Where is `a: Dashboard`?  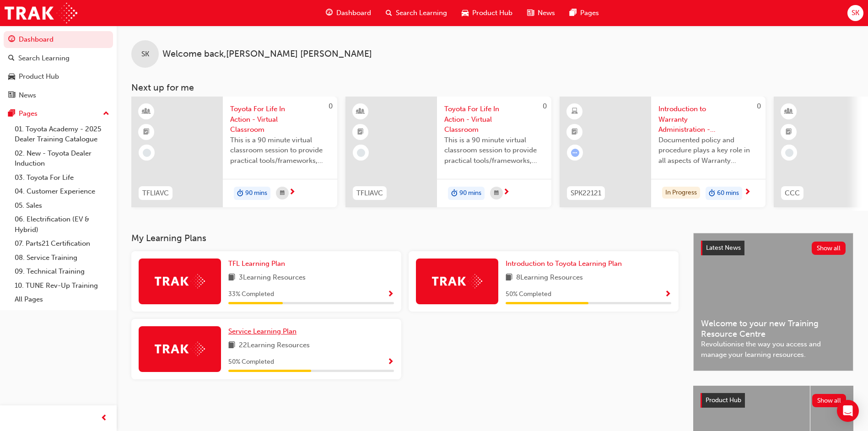 a: Dashboard is located at coordinates (58, 39).